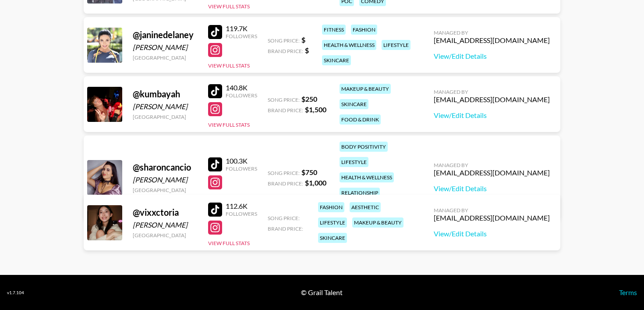  What do you see at coordinates (628, 292) in the screenshot?
I see `a: Terms` at bounding box center [628, 292].